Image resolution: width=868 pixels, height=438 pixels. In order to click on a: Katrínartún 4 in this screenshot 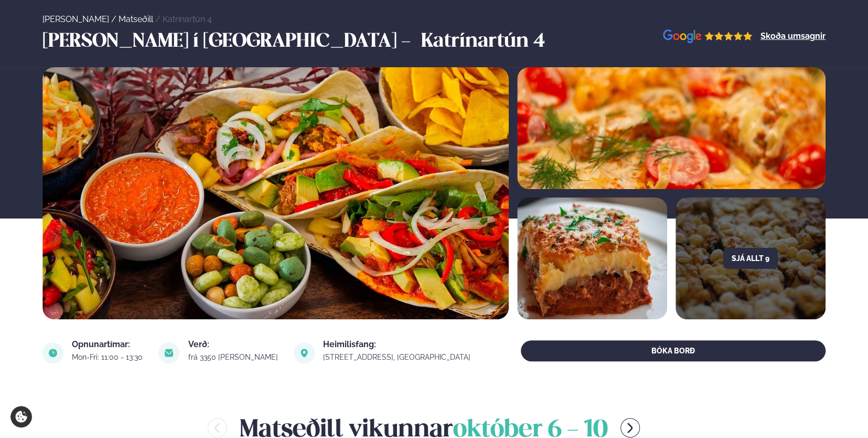, I will do `click(187, 19)`.